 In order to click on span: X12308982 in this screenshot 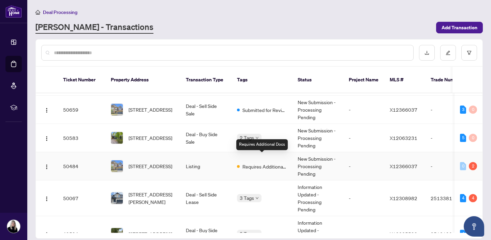, I will do `click(403, 198)`.